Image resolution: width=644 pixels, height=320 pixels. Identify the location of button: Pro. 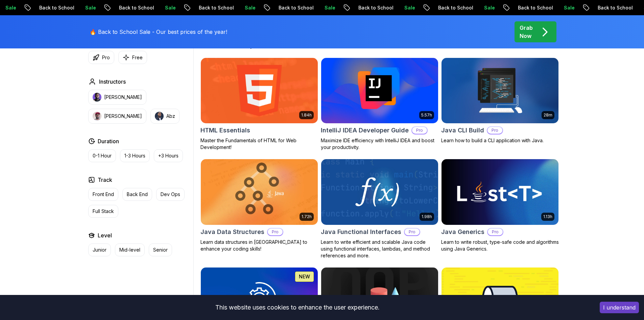
(101, 57).